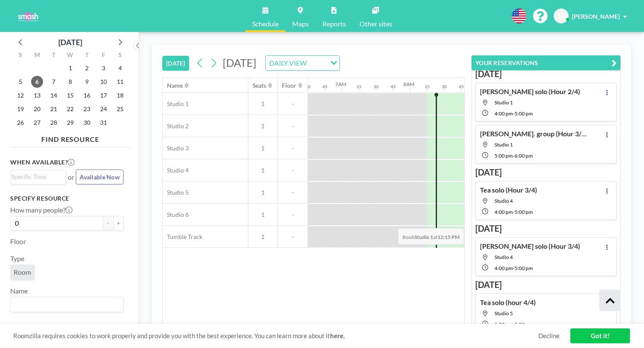 The image size is (644, 348). I want to click on img: organization-logo, so click(28, 16).